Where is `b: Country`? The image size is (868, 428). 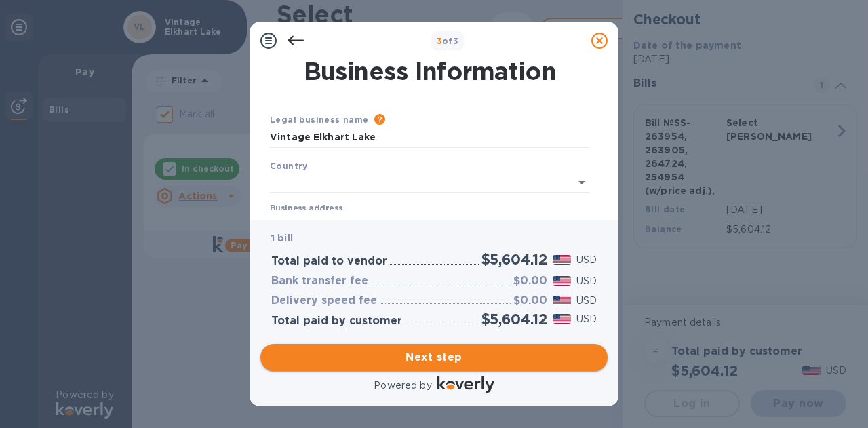 b: Country is located at coordinates (289, 165).